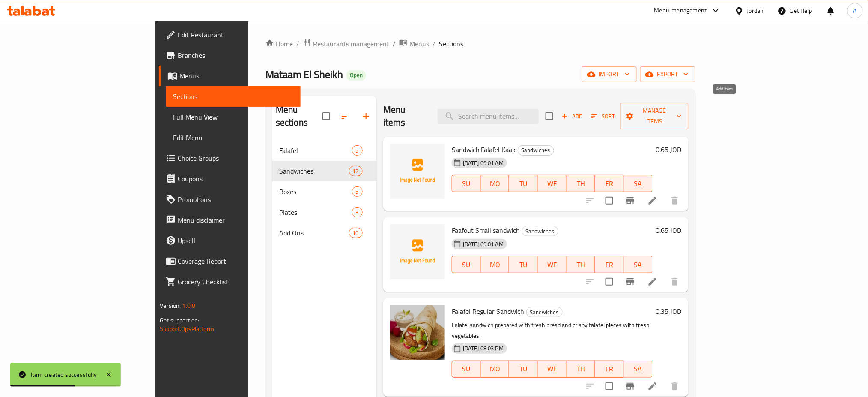 The image size is (868, 397). What do you see at coordinates (236, 179) in the screenshot?
I see `span: Coupons` at bounding box center [236, 179].